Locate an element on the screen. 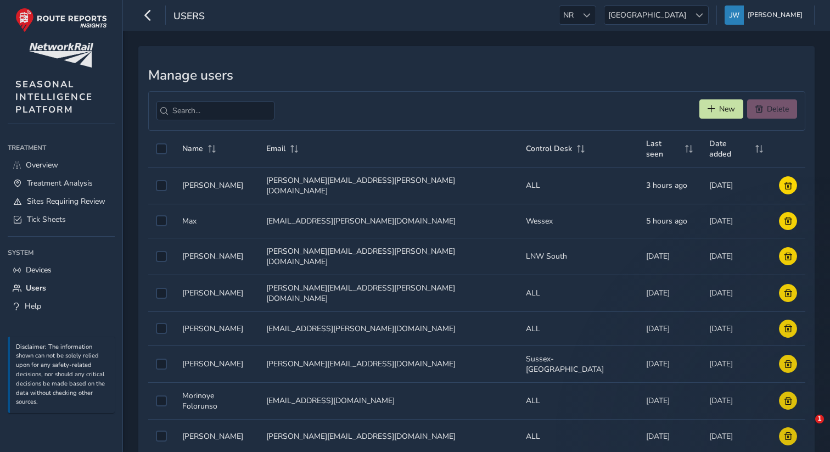 This screenshot has height=452, width=830. div: Treatment is located at coordinates (61, 148).